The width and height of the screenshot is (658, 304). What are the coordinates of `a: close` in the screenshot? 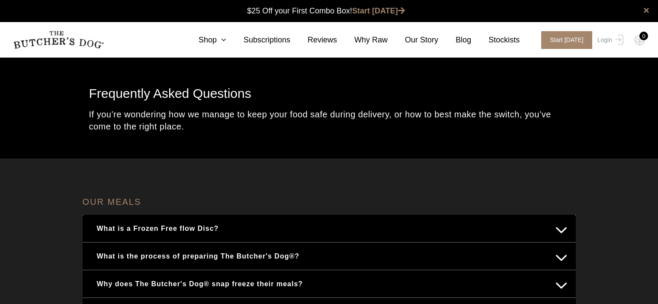 It's located at (647, 10).